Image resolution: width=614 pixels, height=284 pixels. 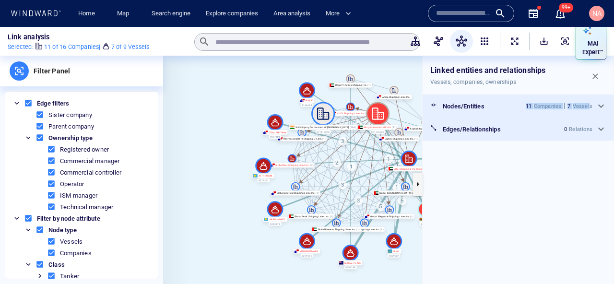 I want to click on div: Amira Shipping Lines Inc., so click(x=394, y=96).